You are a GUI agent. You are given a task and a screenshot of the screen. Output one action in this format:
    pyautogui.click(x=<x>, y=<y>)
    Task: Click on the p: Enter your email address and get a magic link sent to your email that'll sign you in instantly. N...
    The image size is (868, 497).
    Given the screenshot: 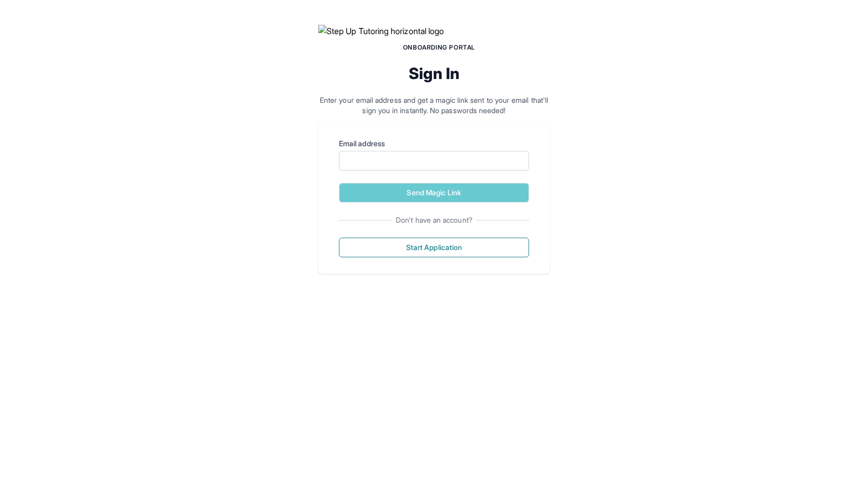 What is the action you would take?
    pyautogui.click(x=434, y=106)
    